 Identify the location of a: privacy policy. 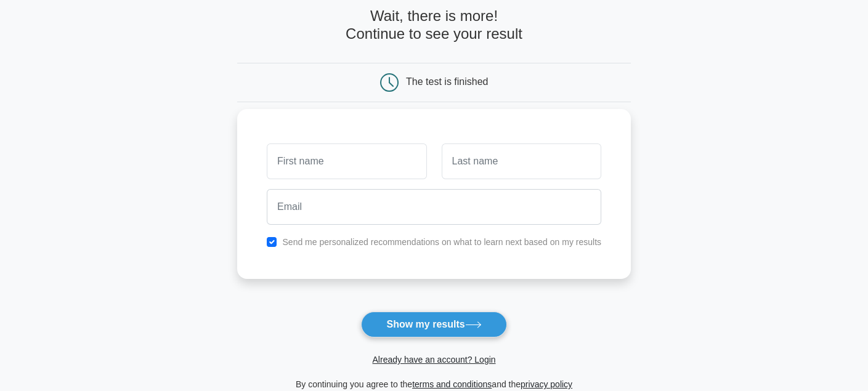
(546, 384).